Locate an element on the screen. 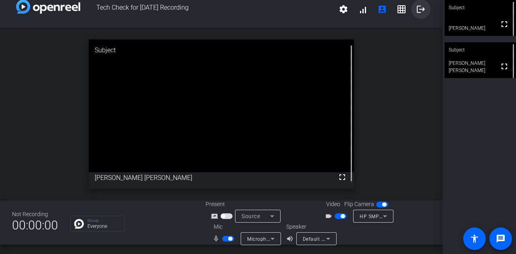 The height and width of the screenshot is (254, 516). mat-icon: account_box is located at coordinates (382, 9).